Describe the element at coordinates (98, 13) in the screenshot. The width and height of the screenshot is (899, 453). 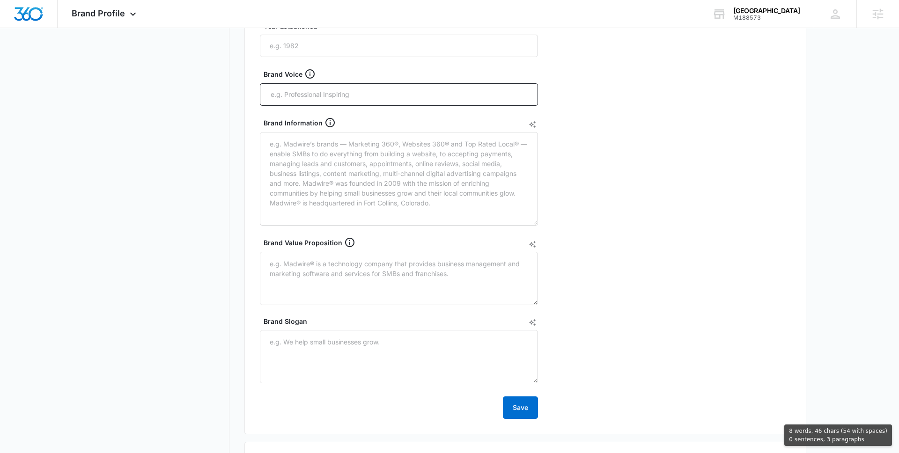
I see `span: Brand Profile` at that location.